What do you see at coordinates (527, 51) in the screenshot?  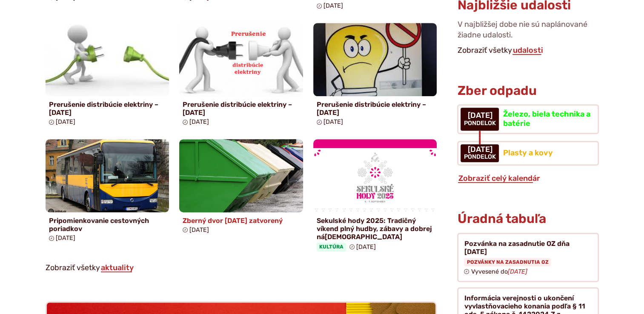 I see `a: Zobraziť všetky udalosti` at bounding box center [527, 51].